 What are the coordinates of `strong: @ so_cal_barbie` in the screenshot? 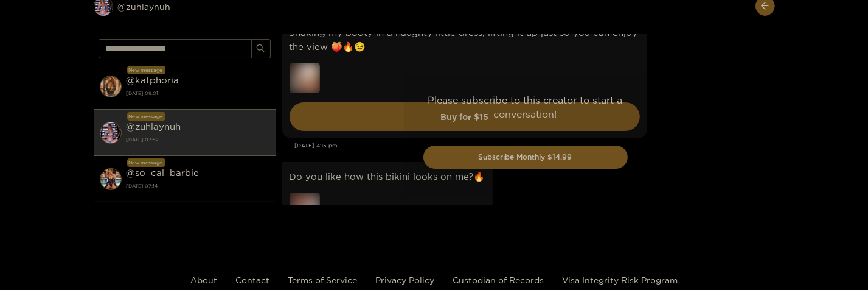 It's located at (163, 173).